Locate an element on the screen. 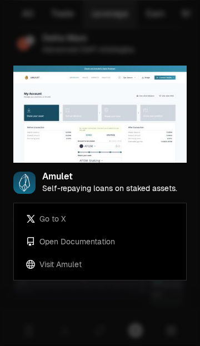  p: Self-repaying loans on staked assets. is located at coordinates (109, 188).